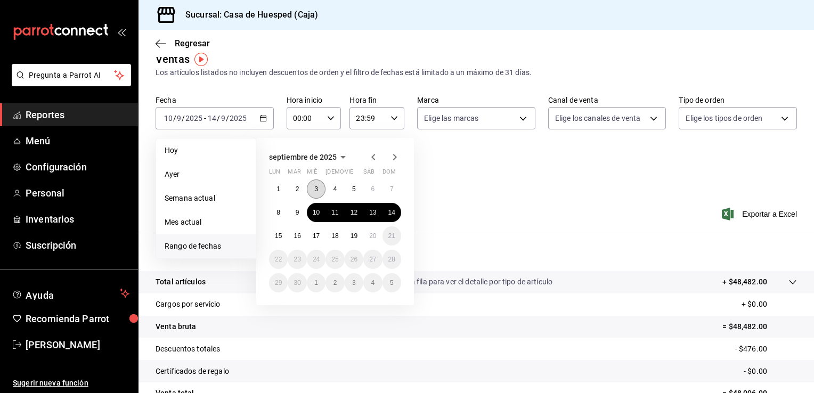 Image resolution: width=814 pixels, height=393 pixels. Describe the element at coordinates (373, 260) in the screenshot. I see `button: 27 de septiembre de 2025` at that location.